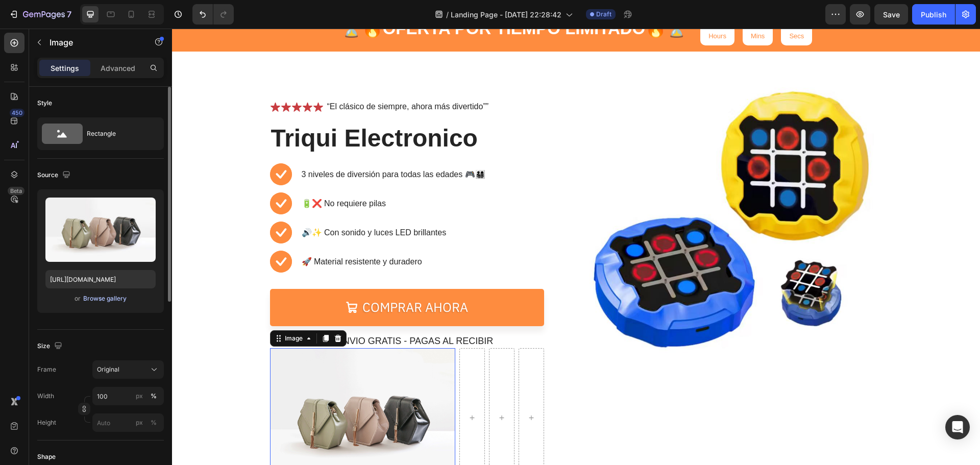 The width and height of the screenshot is (980, 465). I want to click on p: 🚀 Material resistente y duradero, so click(221, 233).